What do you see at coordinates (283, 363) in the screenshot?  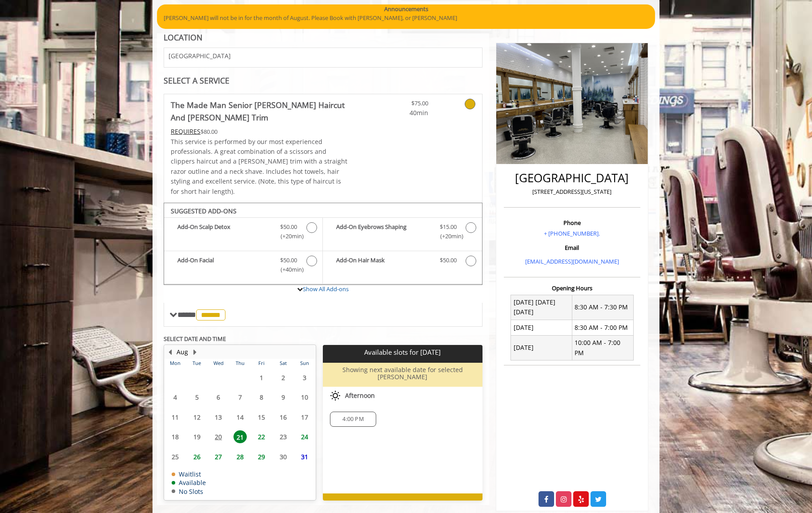 I see `th: Sat` at bounding box center [283, 363].